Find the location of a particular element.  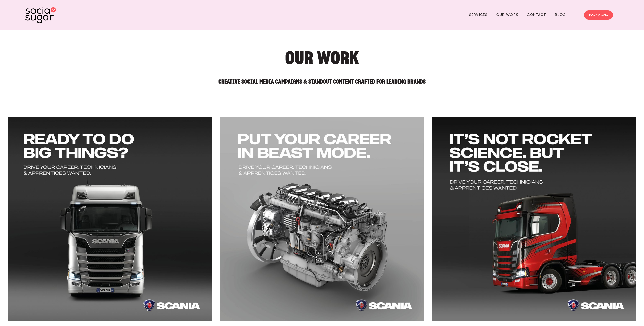

a: Our Work is located at coordinates (507, 15).